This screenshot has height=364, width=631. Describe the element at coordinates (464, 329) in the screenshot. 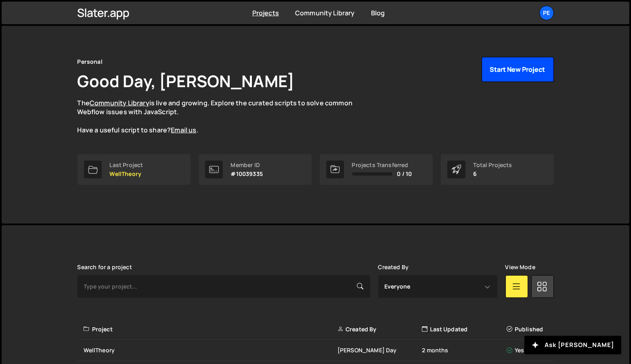

I see `div: Last Updated` at that location.